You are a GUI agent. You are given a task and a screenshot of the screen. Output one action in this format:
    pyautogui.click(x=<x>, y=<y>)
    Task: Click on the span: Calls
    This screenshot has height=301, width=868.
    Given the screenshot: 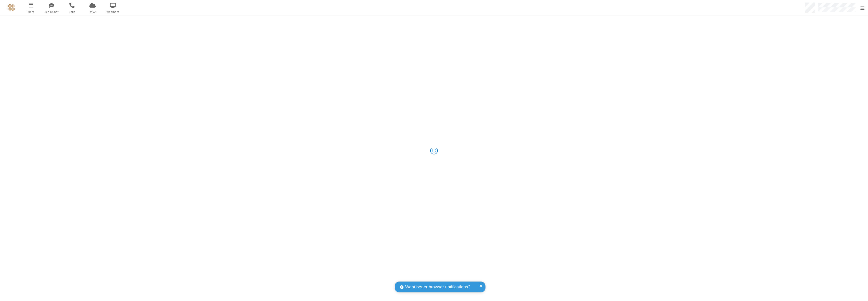 What is the action you would take?
    pyautogui.click(x=72, y=12)
    